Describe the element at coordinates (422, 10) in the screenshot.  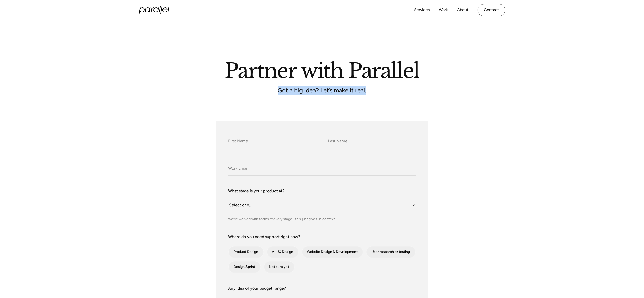
I see `a: Services` at that location.